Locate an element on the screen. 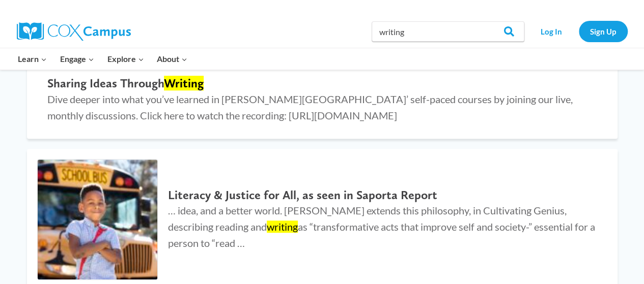  h2: Sharing Ideas Through is located at coordinates (322, 84).